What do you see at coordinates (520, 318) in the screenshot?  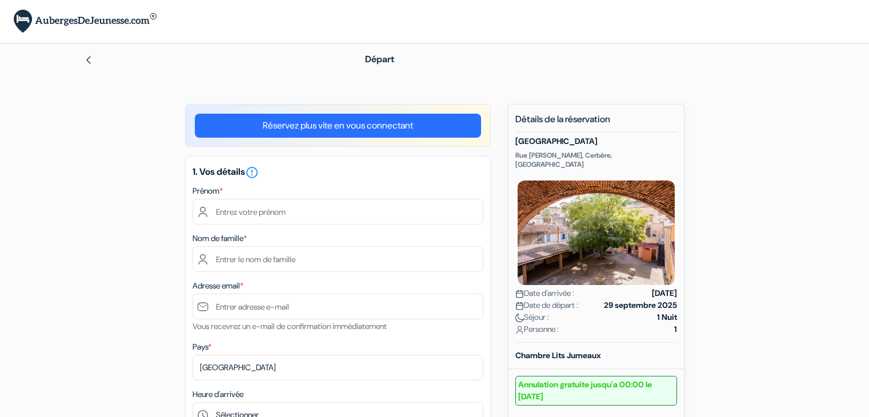 I see `img: moon.svg` at bounding box center [520, 318].